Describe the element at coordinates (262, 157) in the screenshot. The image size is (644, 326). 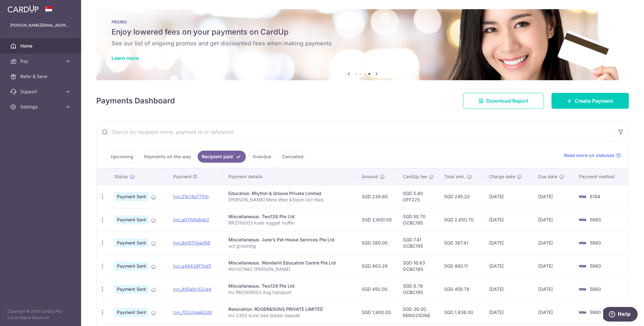
I see `a: Overdue` at that location.